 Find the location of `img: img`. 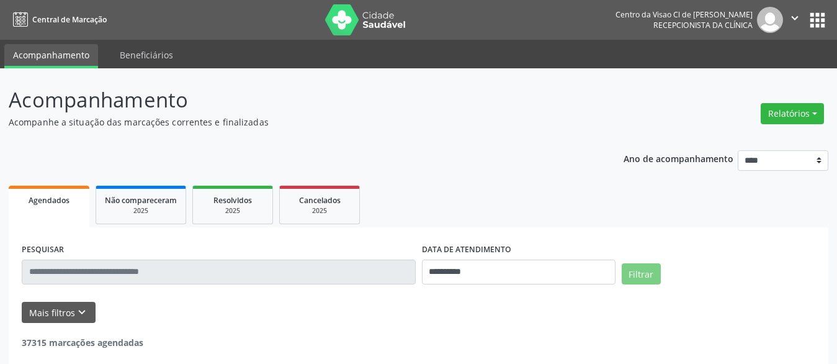

img: img is located at coordinates (770, 20).